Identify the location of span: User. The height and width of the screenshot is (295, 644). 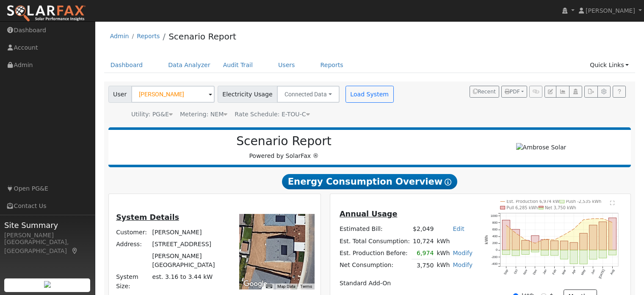
(120, 94).